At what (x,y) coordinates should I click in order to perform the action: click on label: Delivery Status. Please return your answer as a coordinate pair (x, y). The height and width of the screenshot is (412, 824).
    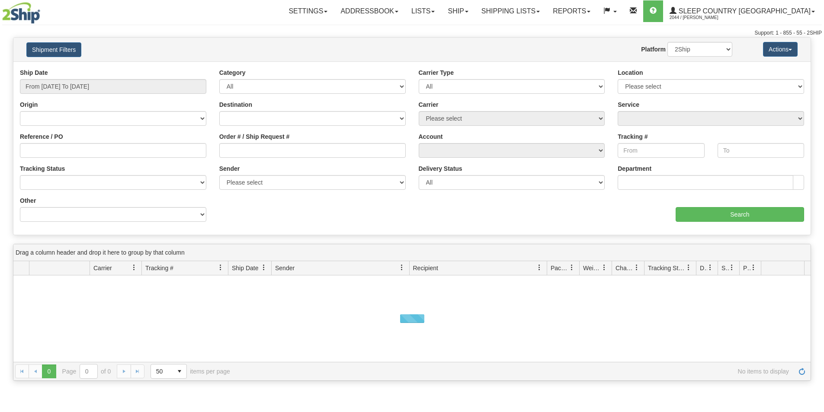
    Looking at the image, I should click on (440, 169).